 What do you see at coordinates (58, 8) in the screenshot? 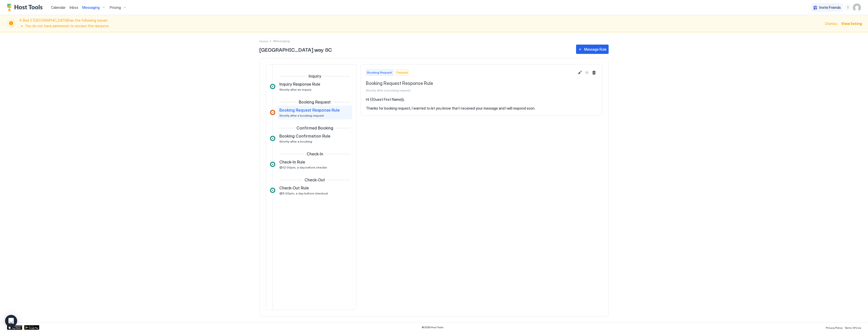
I see `a: Calendar` at bounding box center [58, 8].